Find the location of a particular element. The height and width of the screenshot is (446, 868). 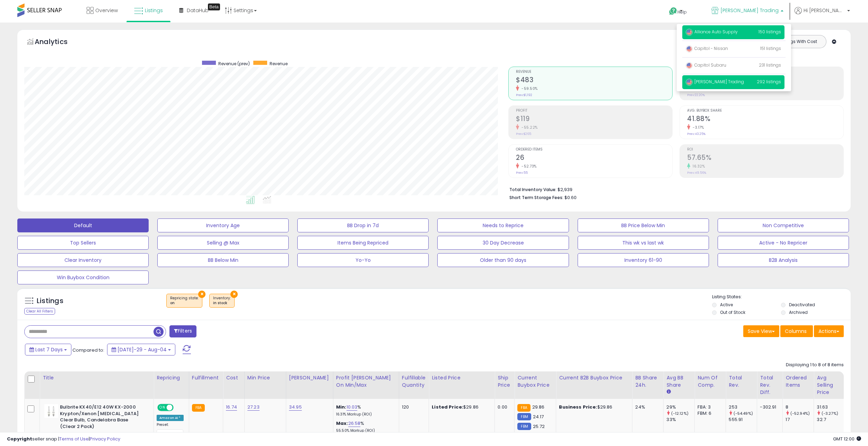

button: Last 7 Days is located at coordinates (48, 349).